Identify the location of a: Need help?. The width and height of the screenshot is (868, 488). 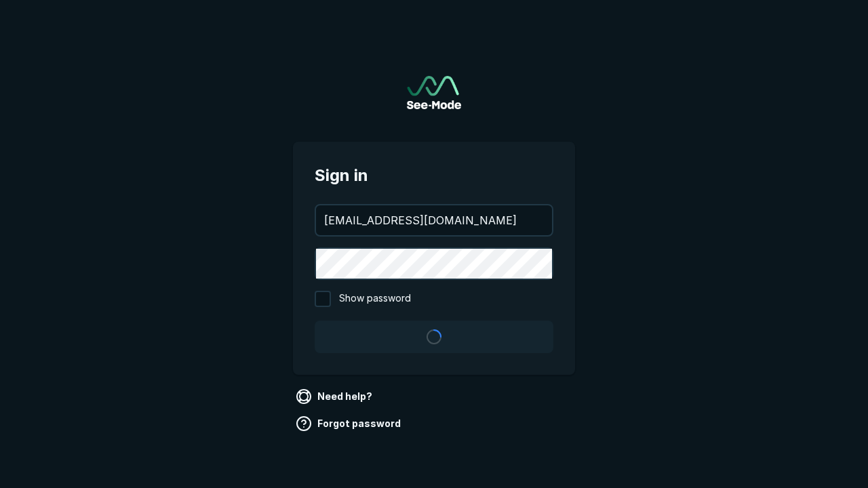
(335, 396).